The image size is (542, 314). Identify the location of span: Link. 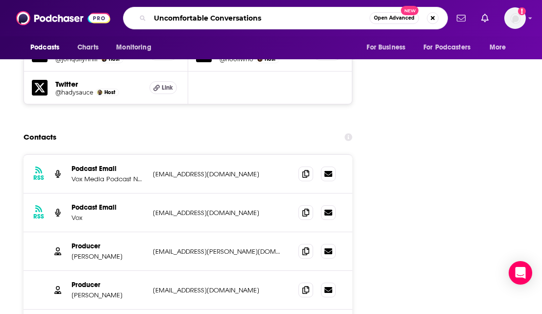
(167, 88).